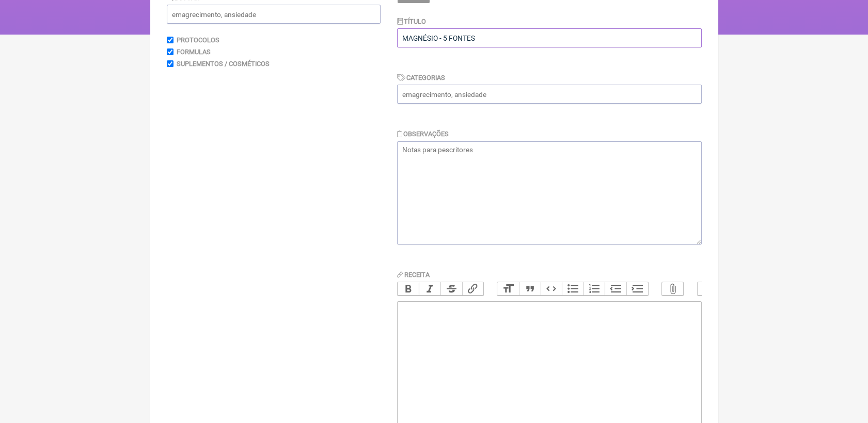  I want to click on label: Formulas, so click(194, 52).